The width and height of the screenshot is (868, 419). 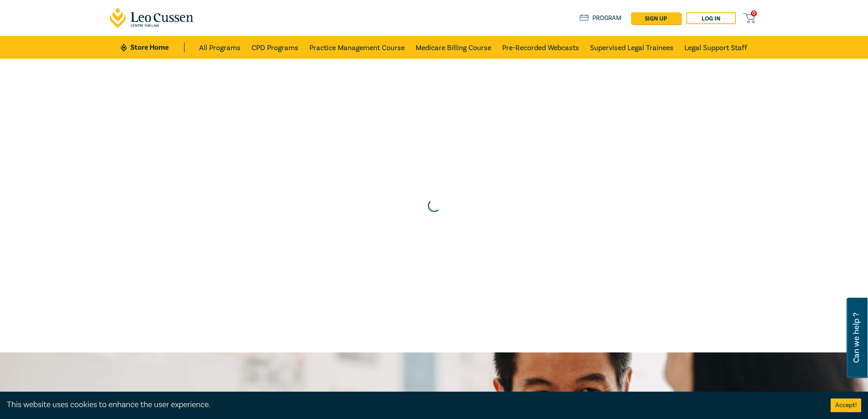 What do you see at coordinates (845, 405) in the screenshot?
I see `button: Accept cookies` at bounding box center [845, 405].